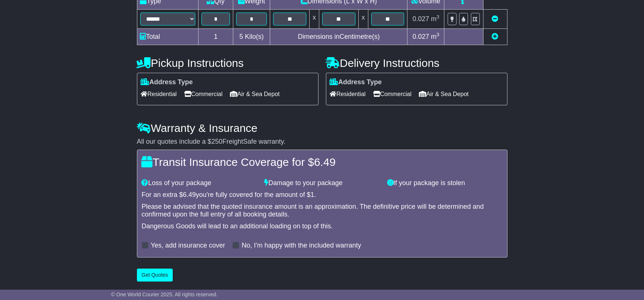 The image size is (644, 300). I want to click on div: For an extra $ you're fully covered for the amount of $ ., so click(322, 195).